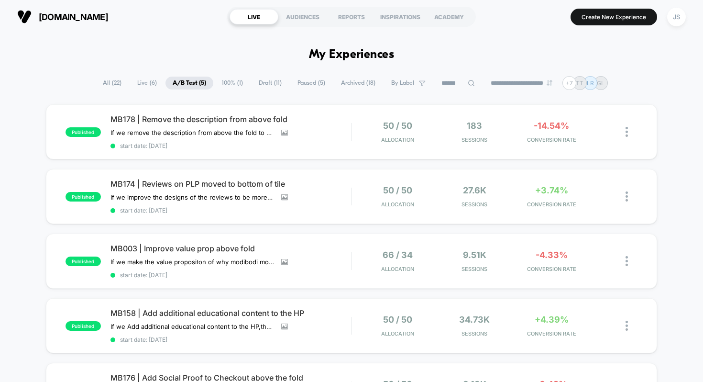 The height and width of the screenshot is (382, 703). I want to click on span: 100% ( 1 ), so click(233, 83).